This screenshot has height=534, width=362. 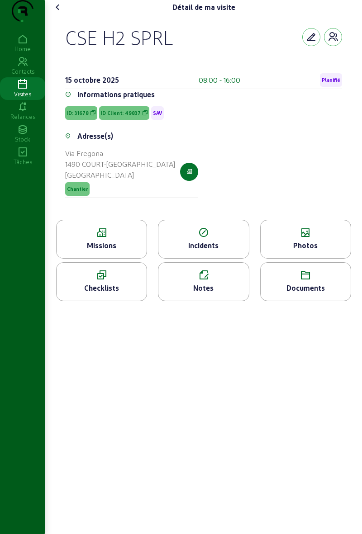 What do you see at coordinates (157, 113) in the screenshot?
I see `span: SAV` at bounding box center [157, 113].